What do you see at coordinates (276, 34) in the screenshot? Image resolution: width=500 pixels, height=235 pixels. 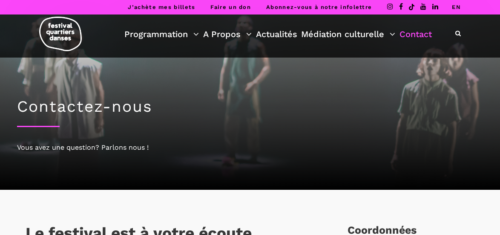 I see `a: Actualités` at bounding box center [276, 34].